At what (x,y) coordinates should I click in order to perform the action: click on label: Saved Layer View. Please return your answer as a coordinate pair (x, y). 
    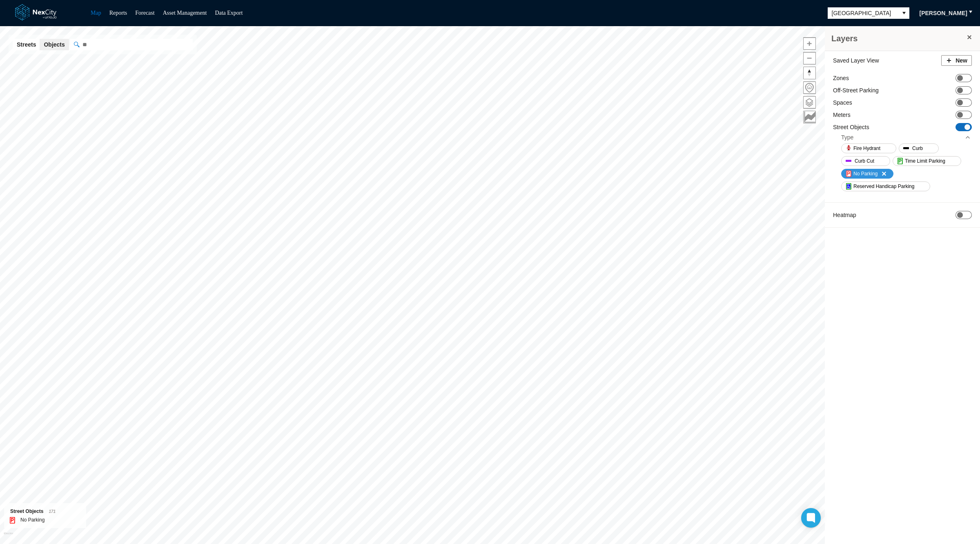
    Looking at the image, I should click on (856, 60).